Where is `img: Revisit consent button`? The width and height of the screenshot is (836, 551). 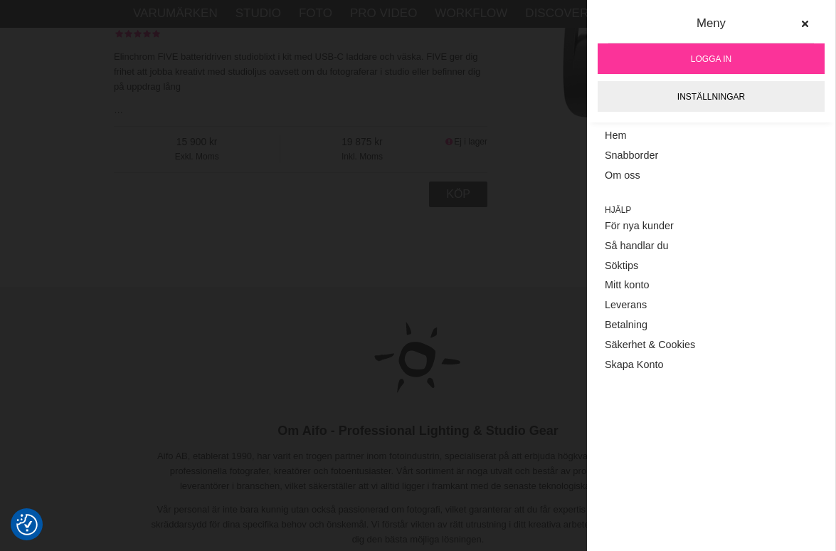
img: Revisit consent button is located at coordinates (27, 524).